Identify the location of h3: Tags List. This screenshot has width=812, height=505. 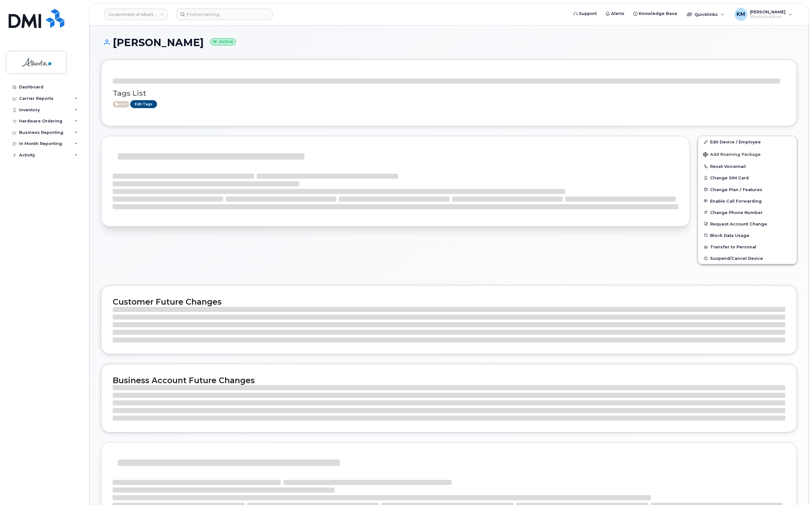
(449, 93).